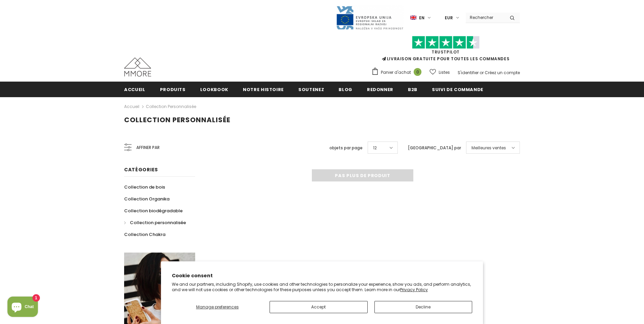 Image resolution: width=644 pixels, height=324 pixels. Describe the element at coordinates (173, 89) in the screenshot. I see `span: Produits` at that location.